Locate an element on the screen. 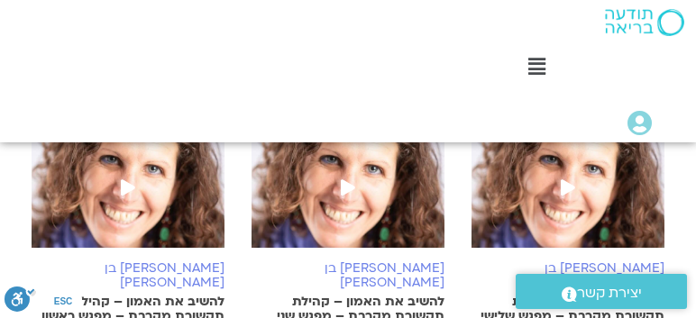 This screenshot has height=318, width=696. a: יצירת קשר is located at coordinates (601, 291).